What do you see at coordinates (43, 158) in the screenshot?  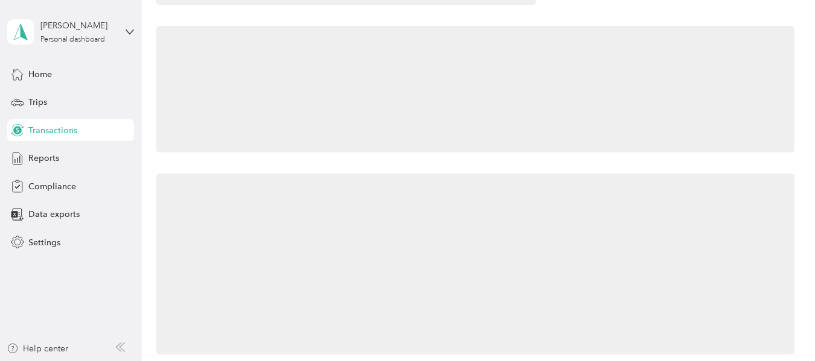 I see `span: Reports` at bounding box center [43, 158].